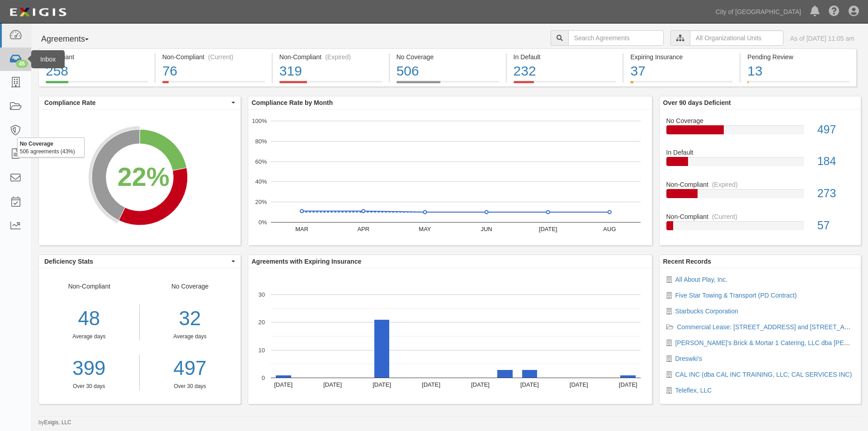  I want to click on div: 45, so click(22, 64).